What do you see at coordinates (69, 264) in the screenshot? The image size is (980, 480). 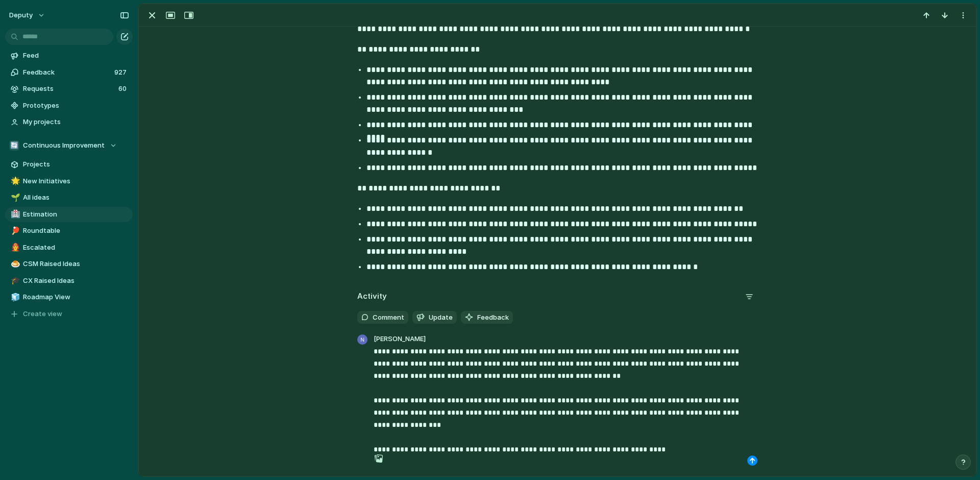 I see `div: 🍮CSM Raised Ideas` at bounding box center [69, 264].